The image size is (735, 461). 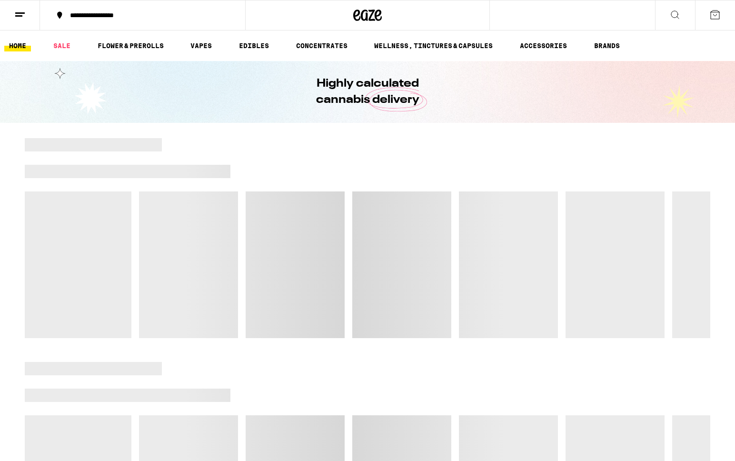 What do you see at coordinates (62, 46) in the screenshot?
I see `a: SALE` at bounding box center [62, 46].